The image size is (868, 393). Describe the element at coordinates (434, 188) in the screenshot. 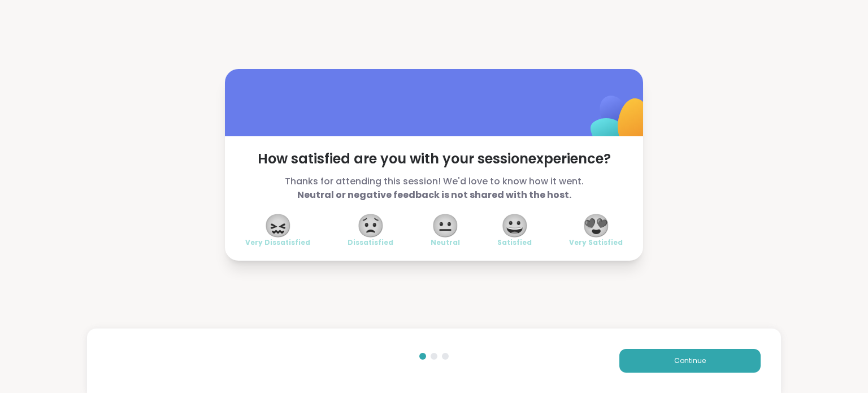

I see `span: Thanks for attending this session! We'd love to know how it went.` at that location.